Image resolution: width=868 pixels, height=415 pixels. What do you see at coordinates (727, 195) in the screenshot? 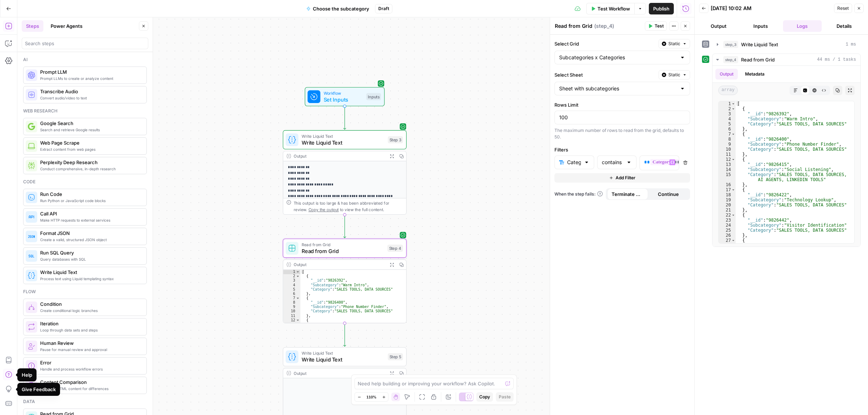
I see `div: 18` at bounding box center [727, 195].